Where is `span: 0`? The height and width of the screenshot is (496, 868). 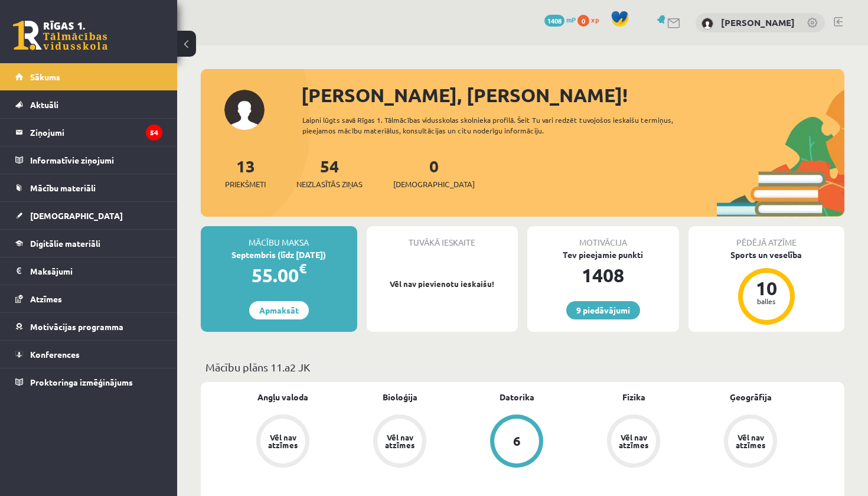
span: 0 is located at coordinates (583, 20).